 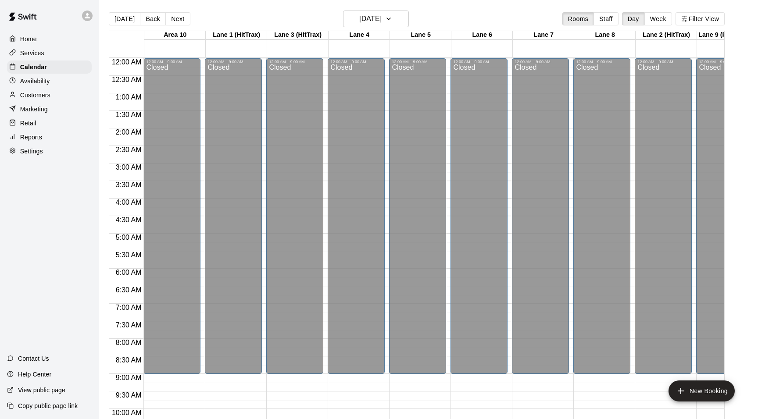 I want to click on p: Reports, so click(x=31, y=137).